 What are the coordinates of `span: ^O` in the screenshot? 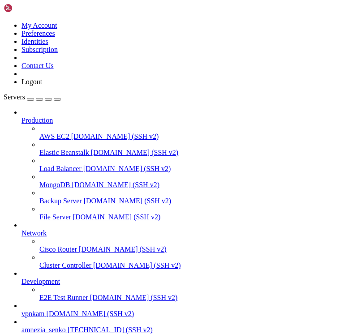 It's located at (29, 262).